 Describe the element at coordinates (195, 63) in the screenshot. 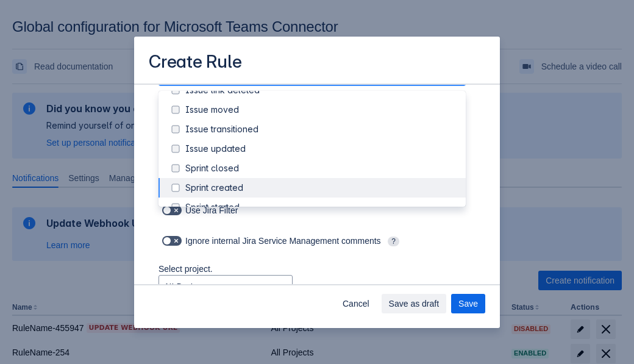

I see `h3: Create Rule` at that location.